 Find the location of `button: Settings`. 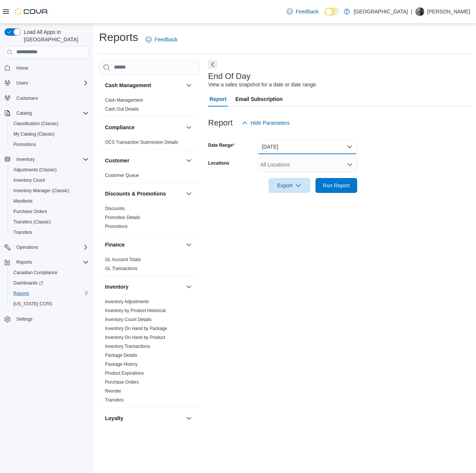

button: Settings is located at coordinates (47, 319).